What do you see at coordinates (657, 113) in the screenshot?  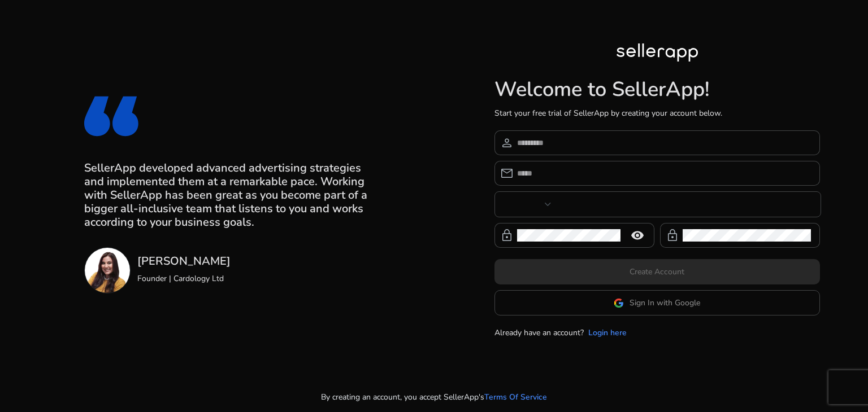 I see `p: Start your free trial of SellerApp by creating your account below.` at bounding box center [657, 113].